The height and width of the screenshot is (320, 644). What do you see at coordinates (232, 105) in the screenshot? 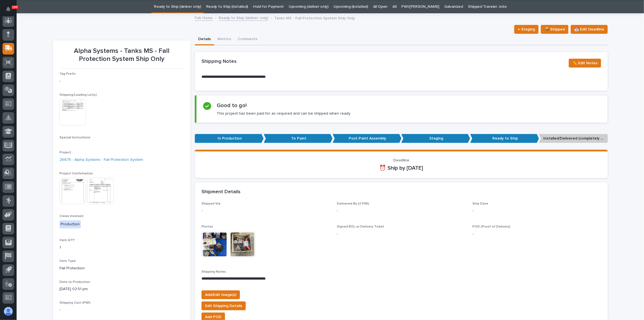
I see `h2: Good to go!` at bounding box center [232, 105].